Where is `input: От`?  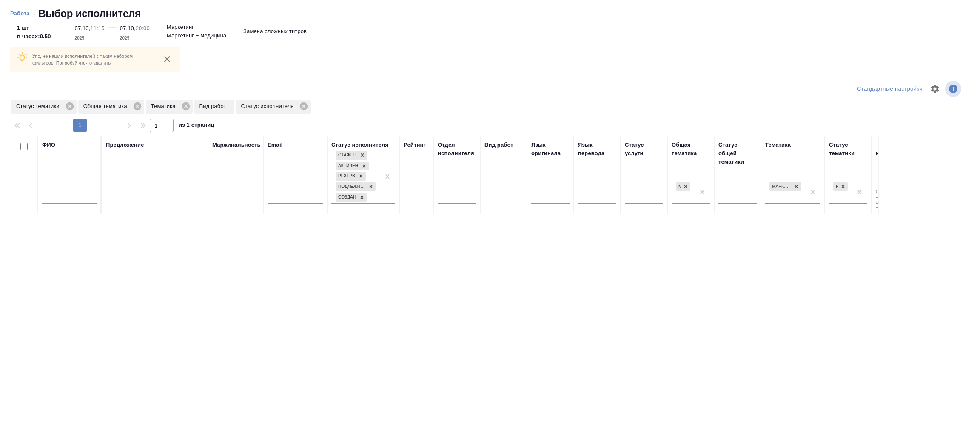
input: От is located at coordinates (887, 192).